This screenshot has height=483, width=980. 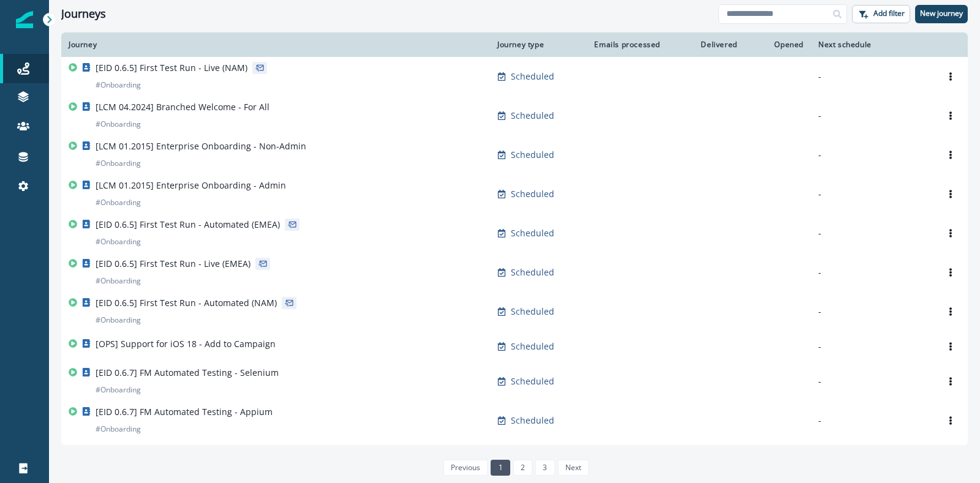 I want to click on a: [EID 0.6.5] First Test Run - Live (EMEA)#OnboardingScheduled--Options, so click(x=515, y=272).